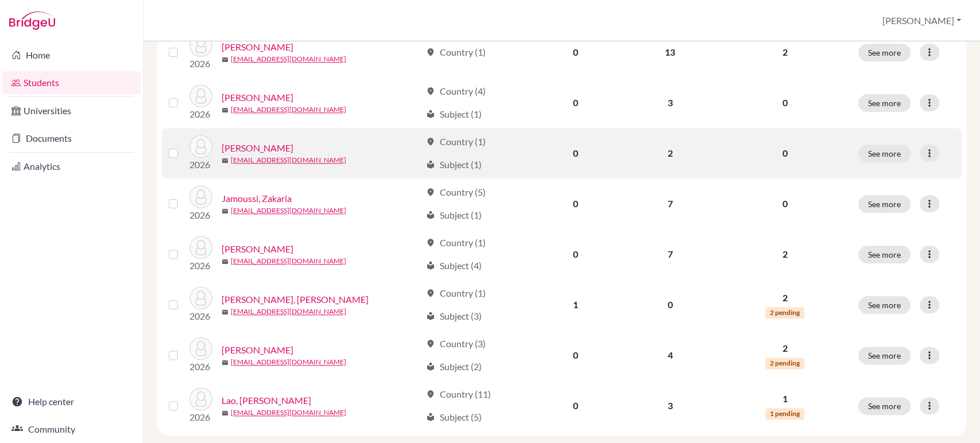 The width and height of the screenshot is (980, 443). Describe the element at coordinates (201, 96) in the screenshot. I see `img: Görög, Aaron` at that location.